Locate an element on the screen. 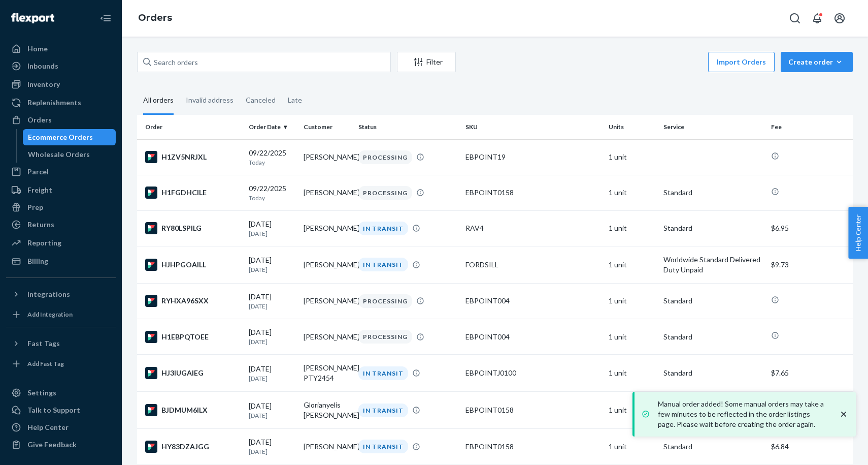  div: RYHXA96SXX is located at coordinates (193, 301).